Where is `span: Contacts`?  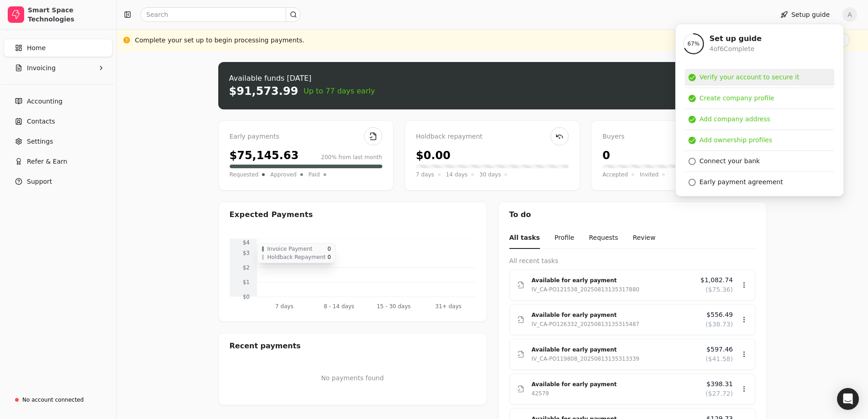
span: Contacts is located at coordinates (41, 122).